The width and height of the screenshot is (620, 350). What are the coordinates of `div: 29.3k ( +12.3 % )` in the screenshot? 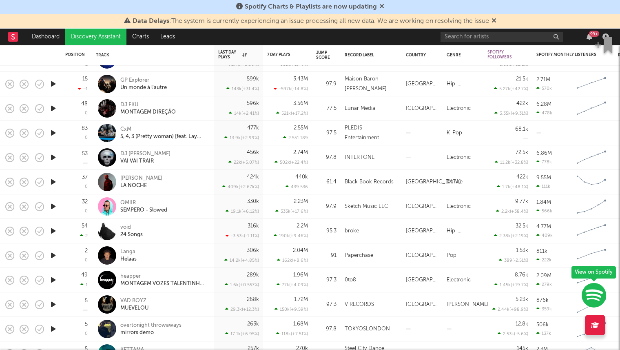 It's located at (242, 309).